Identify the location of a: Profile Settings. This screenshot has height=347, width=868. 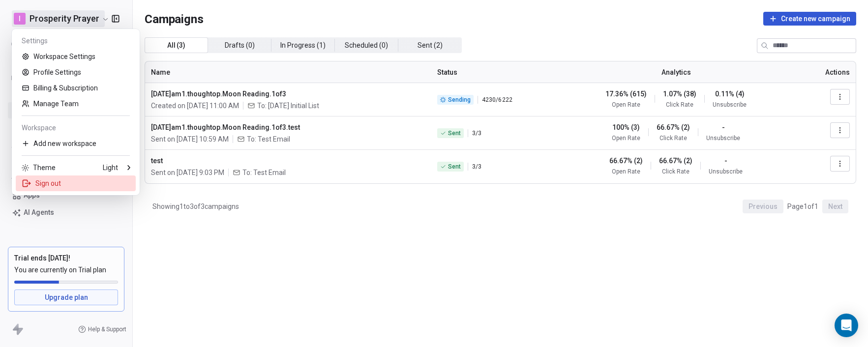
(75, 73).